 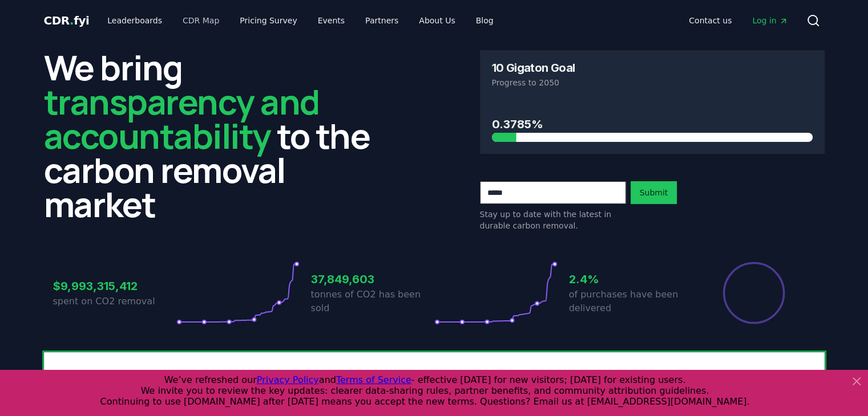 I want to click on span: CDR fyi, so click(x=67, y=21).